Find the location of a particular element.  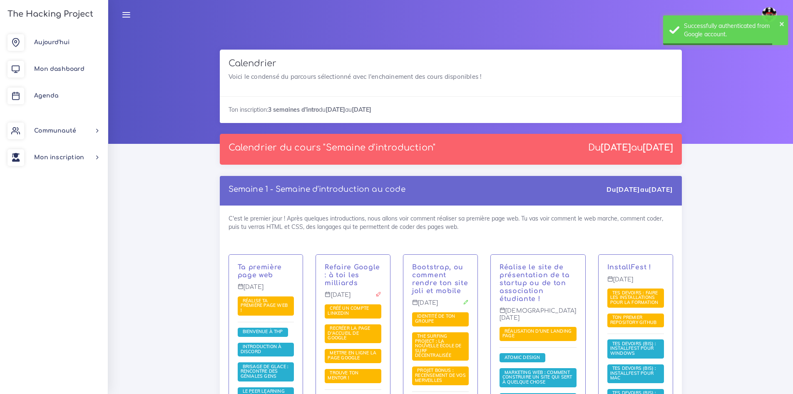

a: Ta première page web is located at coordinates (260, 271).